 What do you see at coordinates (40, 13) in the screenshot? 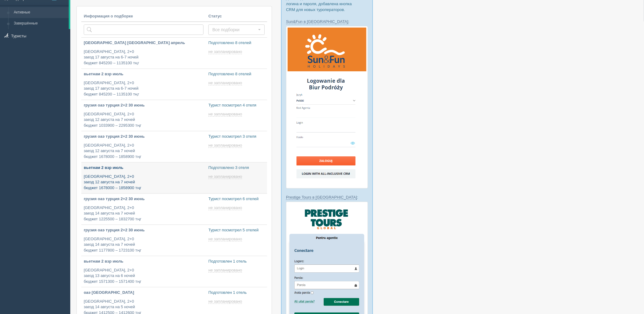
I see `a: Активные` at bounding box center [40, 13].